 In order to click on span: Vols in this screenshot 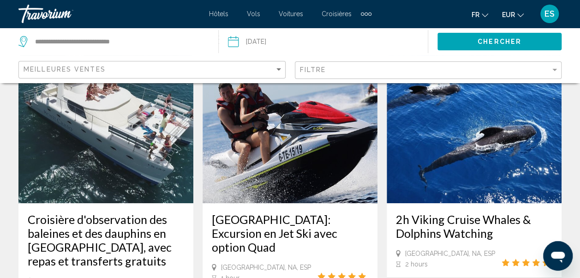, I will do `click(254, 14)`.